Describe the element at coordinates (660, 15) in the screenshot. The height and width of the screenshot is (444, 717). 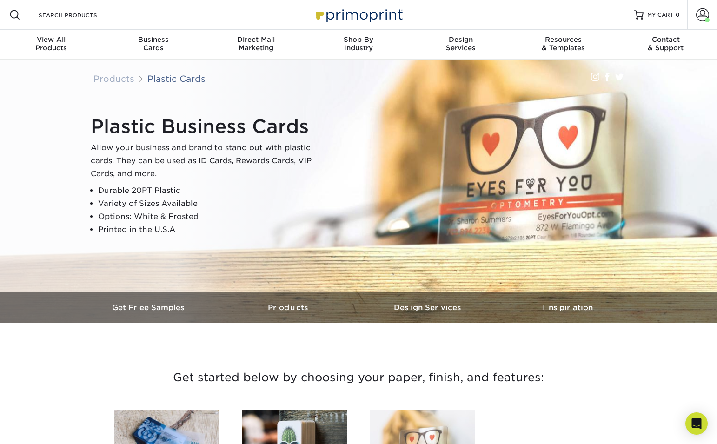
I see `span: MY CART` at that location.